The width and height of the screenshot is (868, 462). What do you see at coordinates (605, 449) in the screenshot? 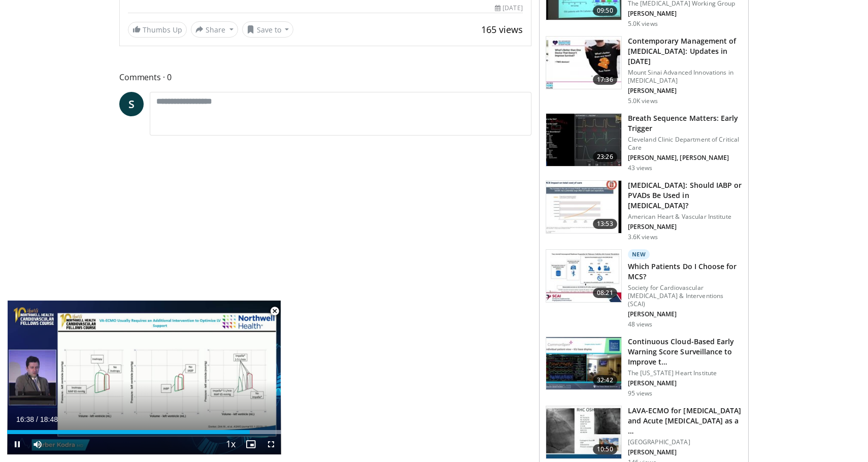
I see `span: 10:50` at bounding box center [605, 449].